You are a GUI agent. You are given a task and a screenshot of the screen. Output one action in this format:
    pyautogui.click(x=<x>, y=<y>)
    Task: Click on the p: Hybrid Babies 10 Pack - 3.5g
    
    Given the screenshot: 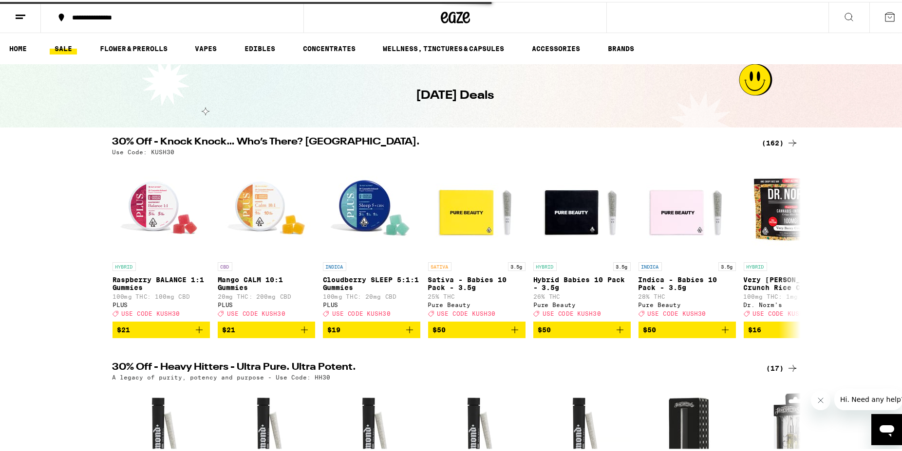 What is the action you would take?
    pyautogui.click(x=582, y=282)
    